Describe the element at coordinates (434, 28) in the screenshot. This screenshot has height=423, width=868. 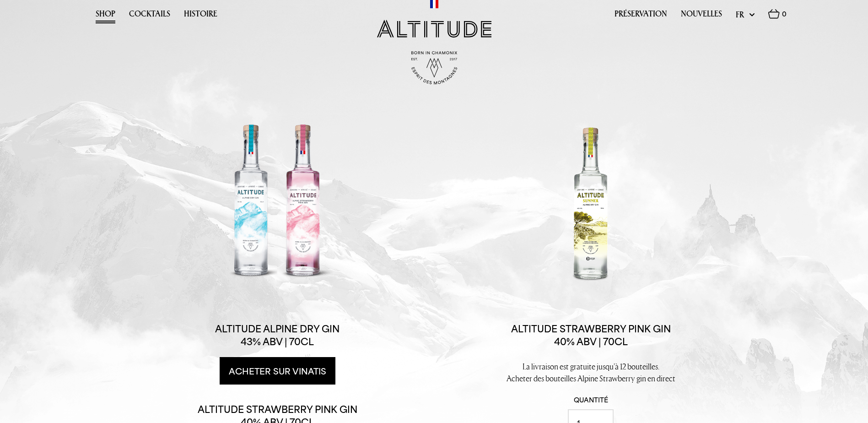
I see `img: Altitude Gin` at that location.